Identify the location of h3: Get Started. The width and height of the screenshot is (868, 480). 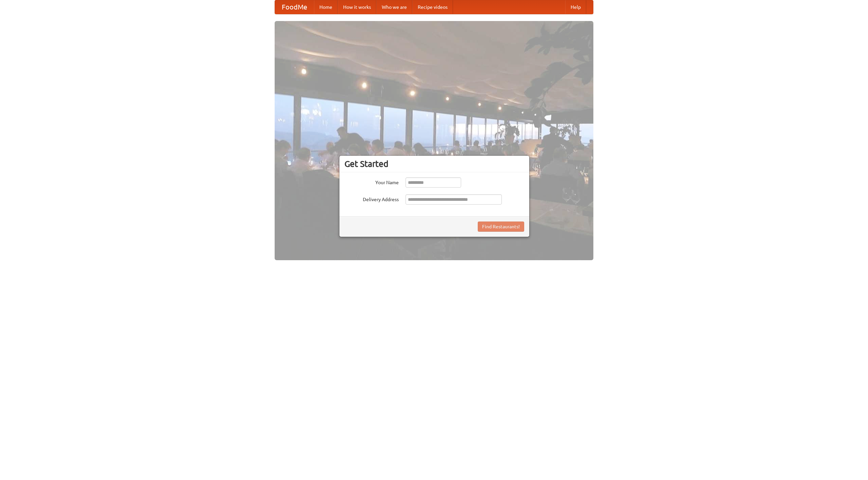
(434, 164).